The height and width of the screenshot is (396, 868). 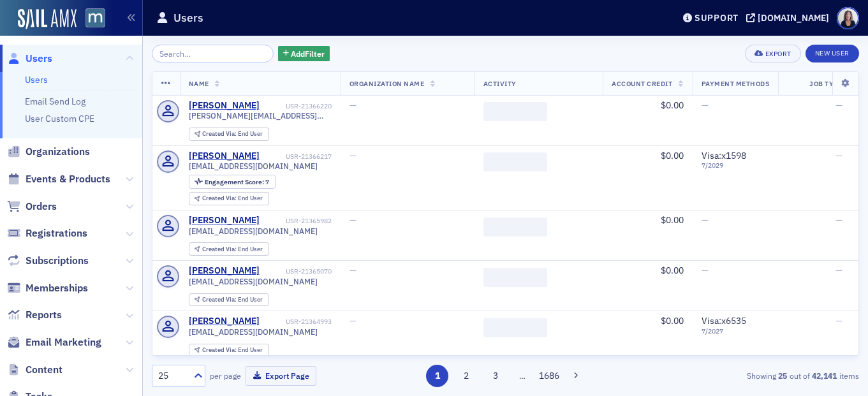 I want to click on button: Export Page, so click(x=281, y=375).